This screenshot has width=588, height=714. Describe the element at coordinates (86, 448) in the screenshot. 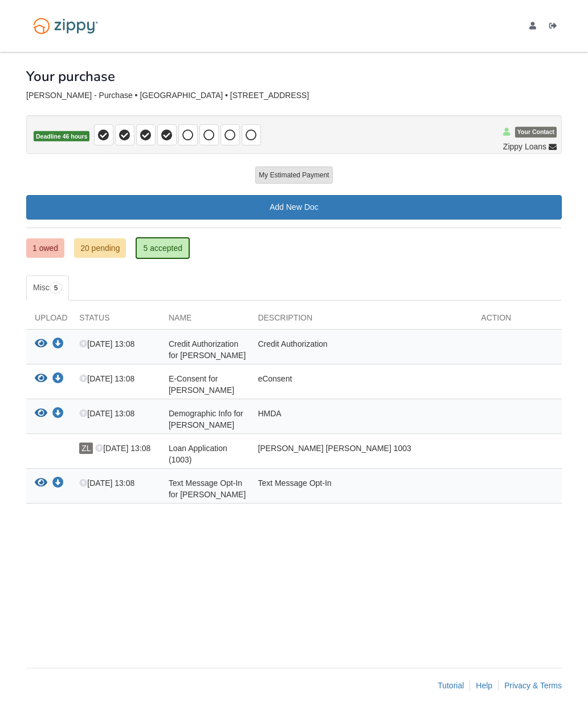

I see `span: ZL` at that location.